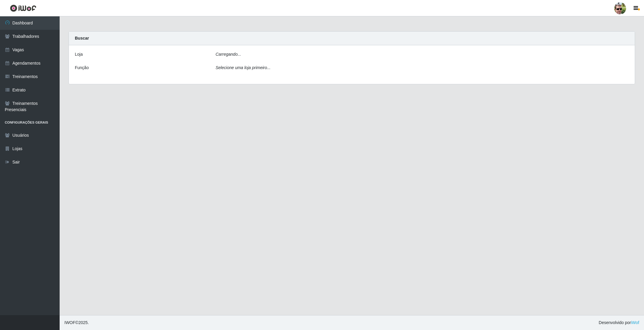 The width and height of the screenshot is (644, 330). Describe the element at coordinates (635, 323) in the screenshot. I see `a: iWof` at that location.